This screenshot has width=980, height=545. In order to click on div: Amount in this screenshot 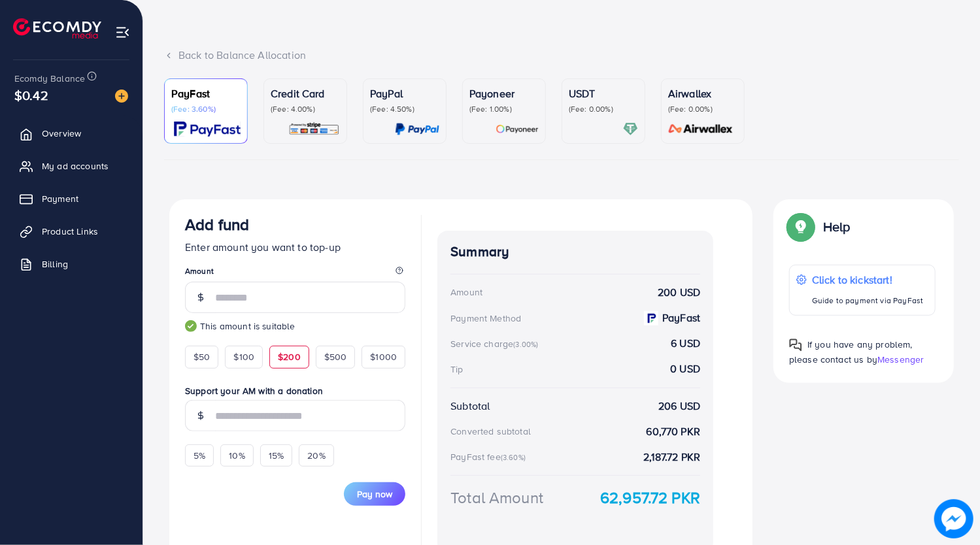, I will do `click(466, 292)`.